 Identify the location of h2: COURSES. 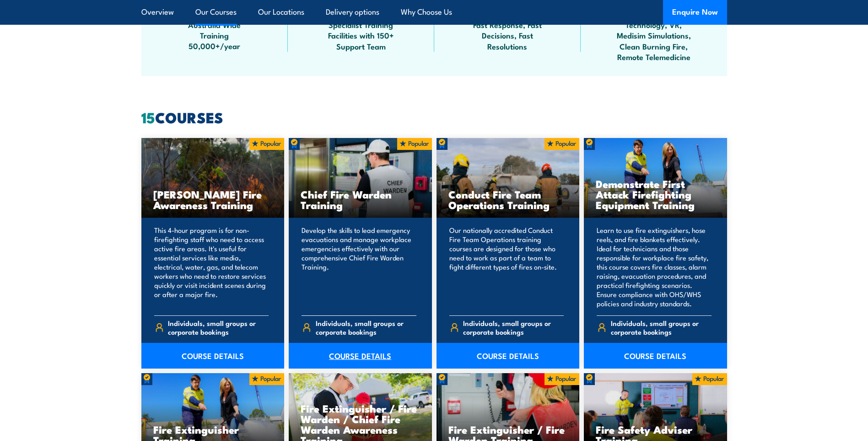
(434, 117).